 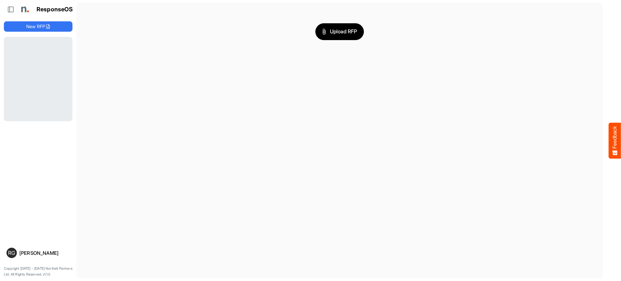 I want to click on button: Upload RFP, so click(x=339, y=32).